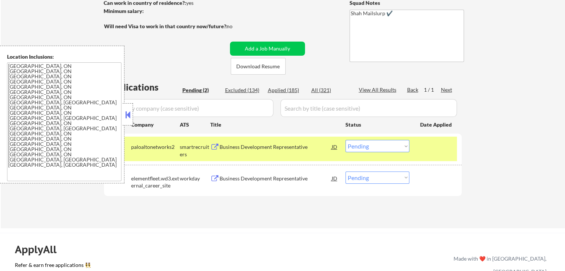  I want to click on div: paloaltonetworks2, so click(155, 147).